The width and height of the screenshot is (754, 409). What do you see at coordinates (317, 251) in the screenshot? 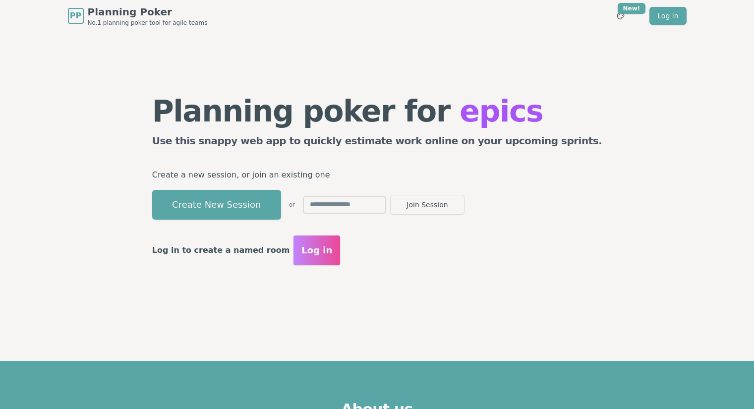
I see `span: Log in` at bounding box center [317, 251].